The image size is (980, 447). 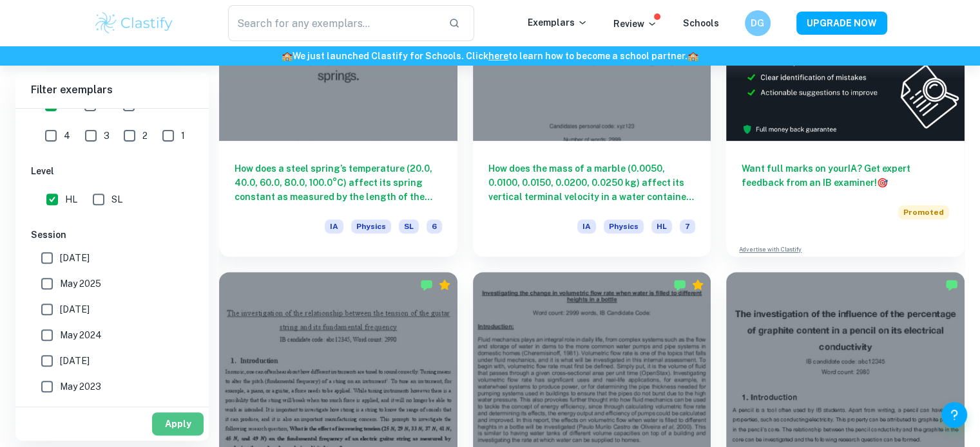 What do you see at coordinates (338, 183) in the screenshot?
I see `h6: How does a steel spring’s temperature (20.0, 40.0, 60.0, 80.0, 100.0°C) affect its spring constan...` at bounding box center [338, 183].